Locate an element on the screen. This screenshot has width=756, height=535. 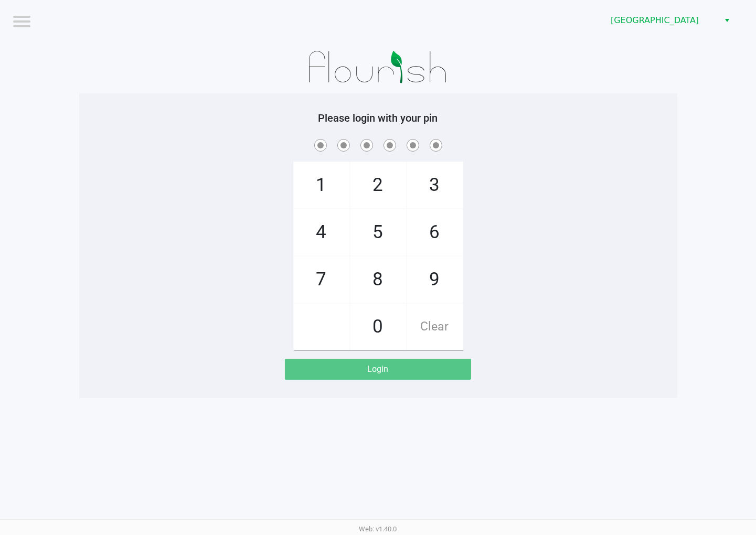
span: 4 is located at coordinates (322, 232).